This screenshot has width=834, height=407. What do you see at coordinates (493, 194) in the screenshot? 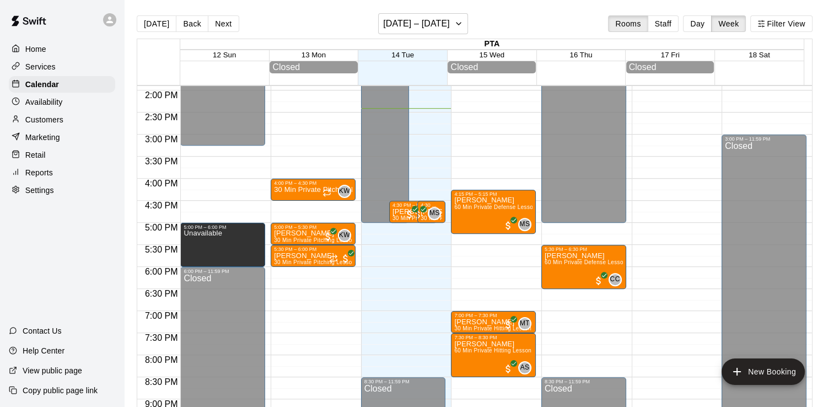
I see `div: 4:15 PM – 5:15 PM` at bounding box center [493, 194].